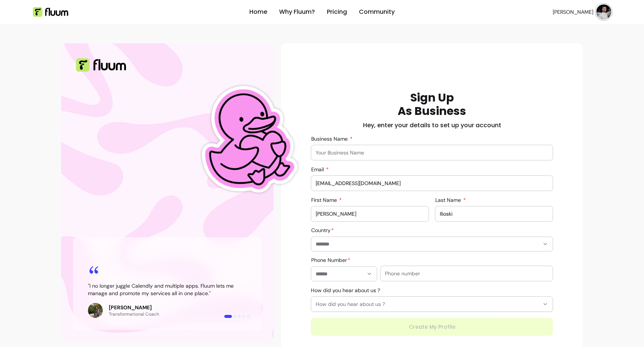 This screenshot has height=347, width=644. Describe the element at coordinates (332, 260) in the screenshot. I see `label: Phone Number` at that location.